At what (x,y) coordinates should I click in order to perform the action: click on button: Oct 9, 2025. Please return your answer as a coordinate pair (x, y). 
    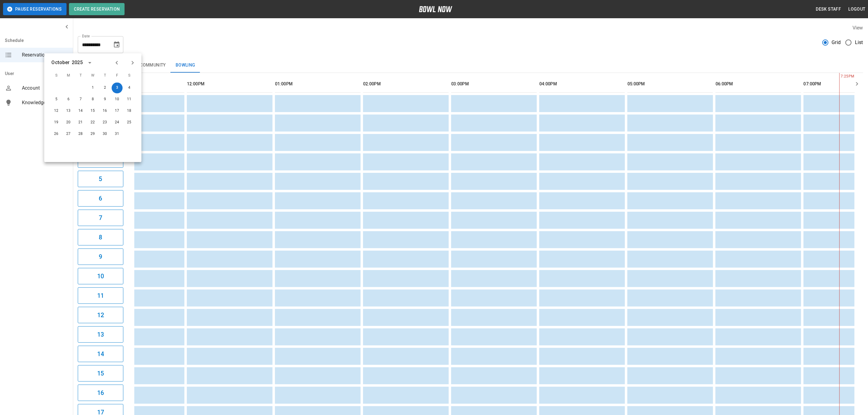
    Looking at the image, I should click on (105, 100).